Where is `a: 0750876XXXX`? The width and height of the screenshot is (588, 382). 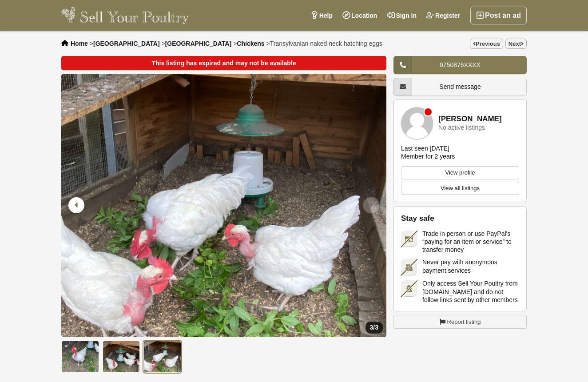 a: 0750876XXXX is located at coordinates (460, 65).